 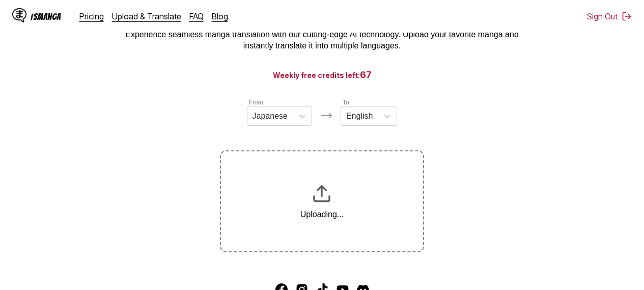 What do you see at coordinates (46, 16) in the screenshot?
I see `div: IsManga` at bounding box center [46, 16].